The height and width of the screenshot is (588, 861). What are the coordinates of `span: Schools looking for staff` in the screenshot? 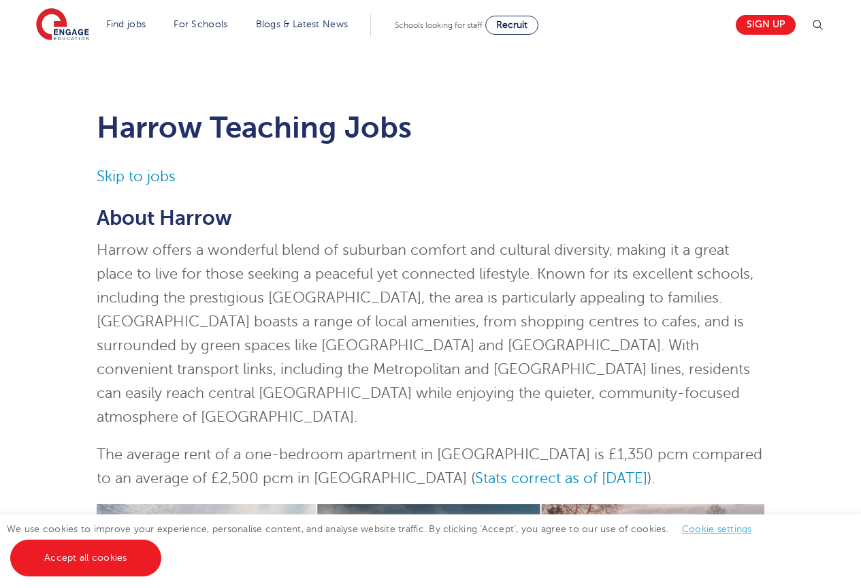 It's located at (438, 25).